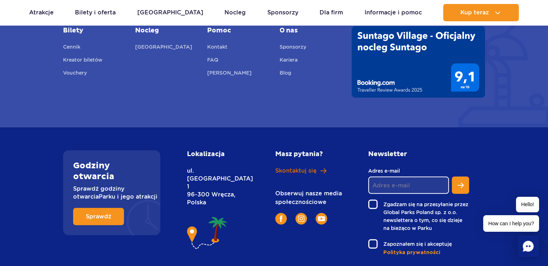  Describe the element at coordinates (528, 204) in the screenshot. I see `span: Hello!` at that location.